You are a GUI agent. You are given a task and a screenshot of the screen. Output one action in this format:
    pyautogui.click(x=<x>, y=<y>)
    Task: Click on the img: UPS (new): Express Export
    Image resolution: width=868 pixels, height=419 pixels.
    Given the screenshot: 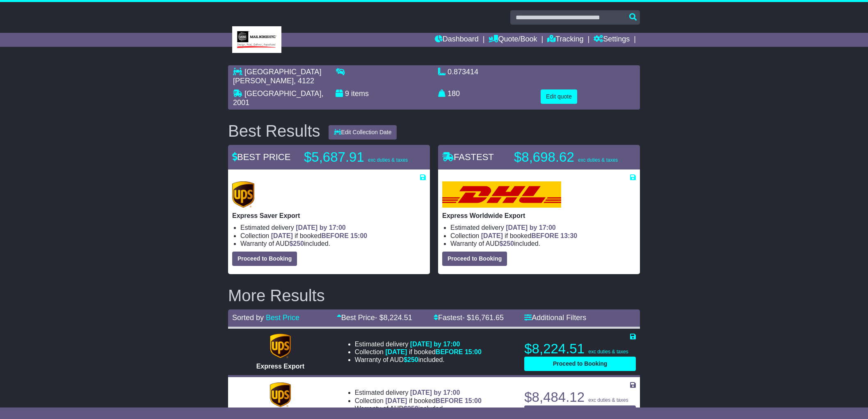 What is the action you would take?
    pyautogui.click(x=280, y=346)
    